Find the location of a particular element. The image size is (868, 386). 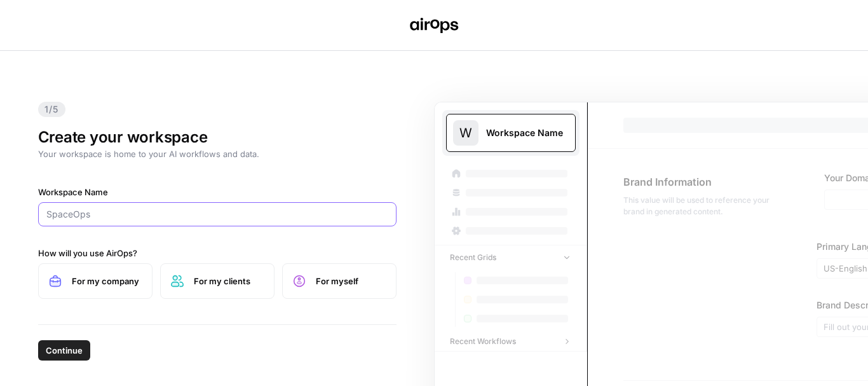

span: W is located at coordinates (466, 133).